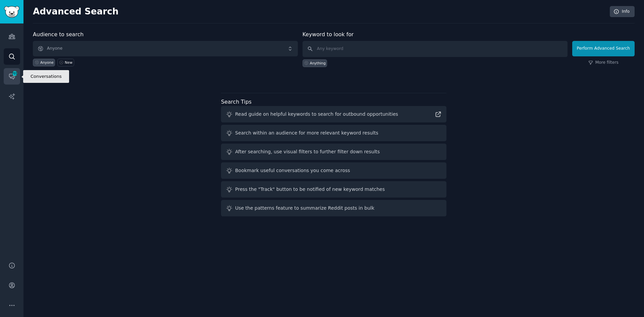 The image size is (644, 317). What do you see at coordinates (292, 170) in the screenshot?
I see `div: Bookmark useful conversations you come across` at bounding box center [292, 170].